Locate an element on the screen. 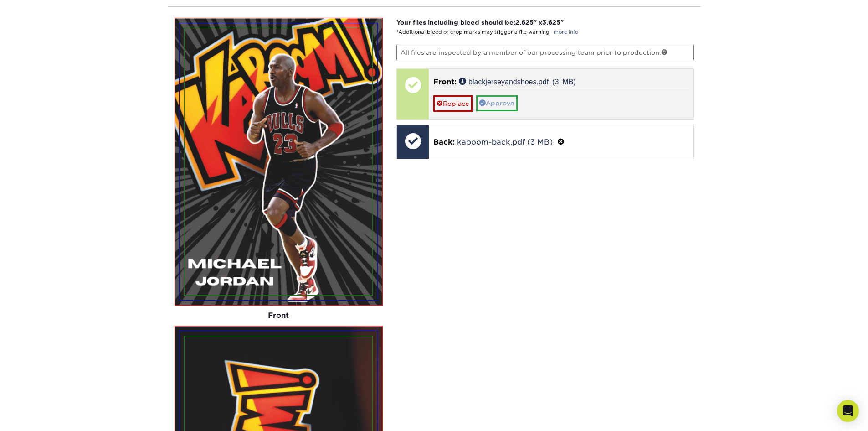 This screenshot has width=868, height=431. a: kaboom-back.pdf (3 MB) is located at coordinates (505, 142).